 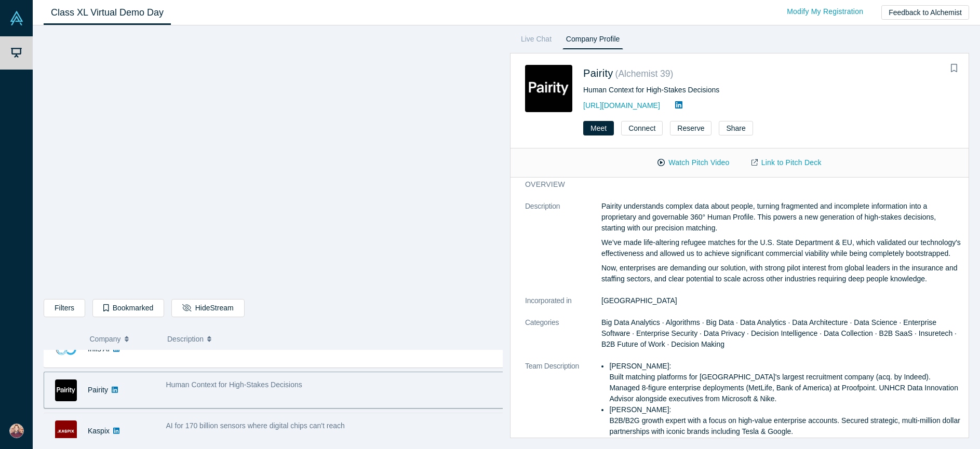 I want to click on img: Alchemist Vault Logo, so click(x=17, y=18).